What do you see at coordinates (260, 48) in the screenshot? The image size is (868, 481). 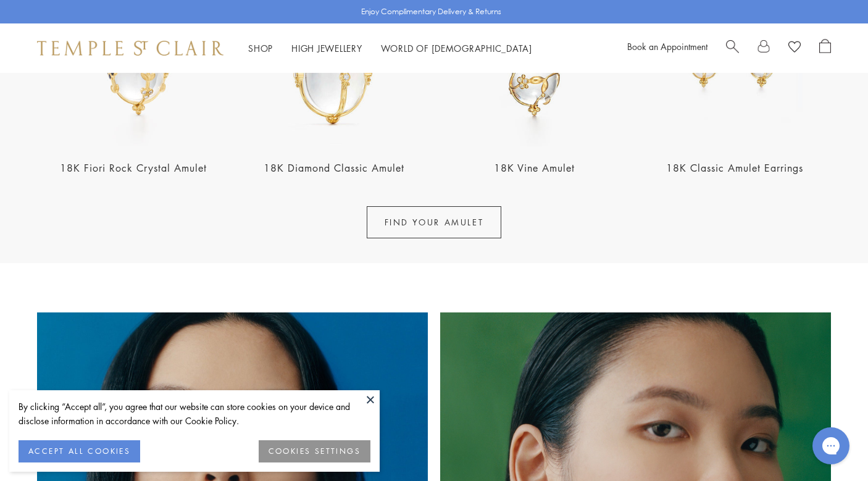 I see `a: ShopShop` at bounding box center [260, 48].